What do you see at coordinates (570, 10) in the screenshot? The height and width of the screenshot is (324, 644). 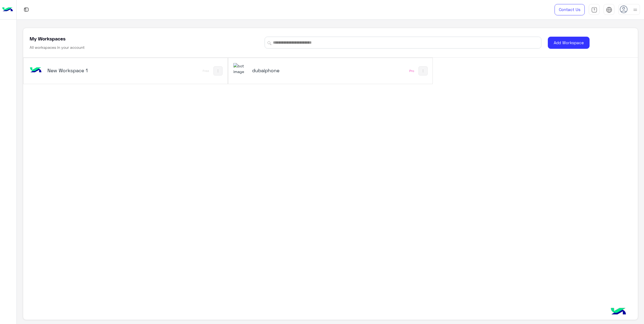 I see `a: Contact Us` at bounding box center [570, 10].